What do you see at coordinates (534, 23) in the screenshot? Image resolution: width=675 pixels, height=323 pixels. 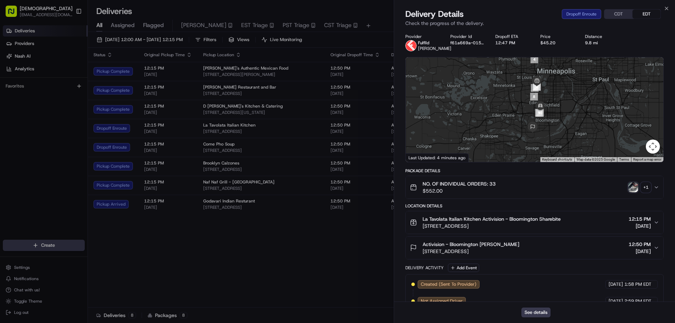 I see `p: Check the progress of the delivery.` at bounding box center [534, 23].